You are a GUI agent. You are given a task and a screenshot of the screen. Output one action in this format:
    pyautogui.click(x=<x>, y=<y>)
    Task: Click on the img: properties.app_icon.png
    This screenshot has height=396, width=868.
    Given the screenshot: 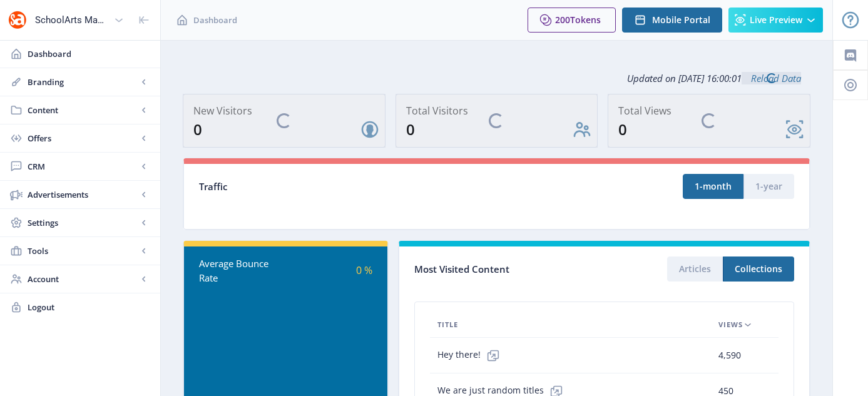 What is the action you would take?
    pyautogui.click(x=17, y=20)
    